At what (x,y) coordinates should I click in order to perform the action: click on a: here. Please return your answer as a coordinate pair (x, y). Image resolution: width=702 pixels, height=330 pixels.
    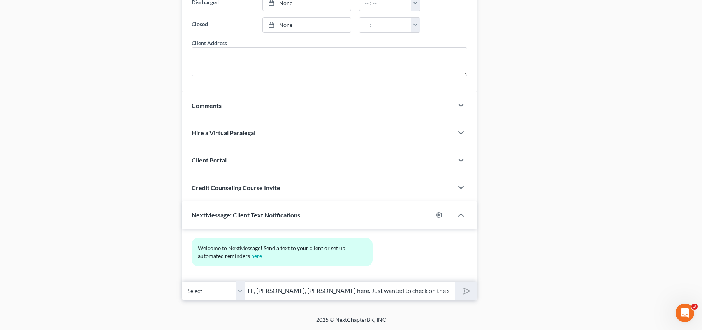
    Looking at the image, I should click on (257, 255).